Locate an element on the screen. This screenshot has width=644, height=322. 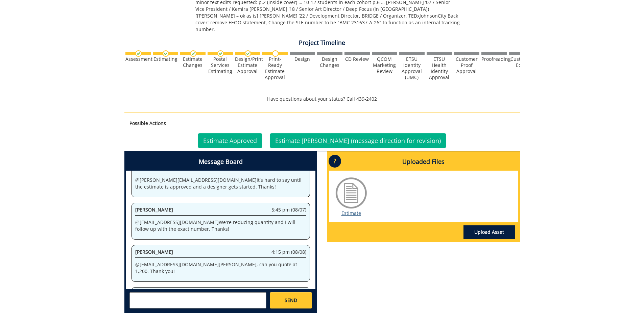
img: no is located at coordinates (275, 53).